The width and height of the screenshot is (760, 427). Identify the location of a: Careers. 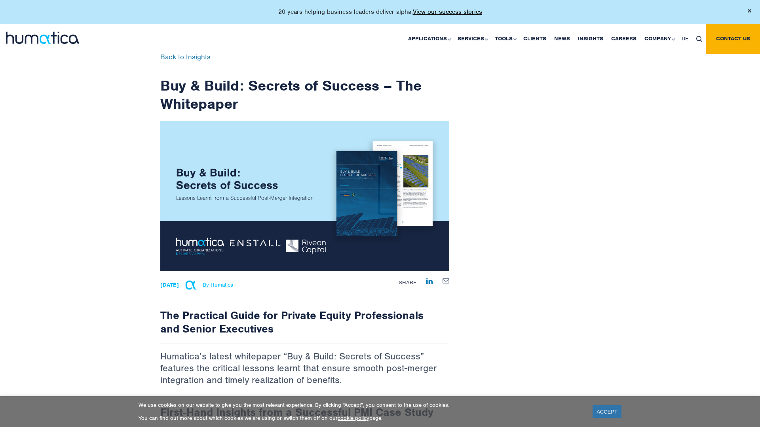
(624, 39).